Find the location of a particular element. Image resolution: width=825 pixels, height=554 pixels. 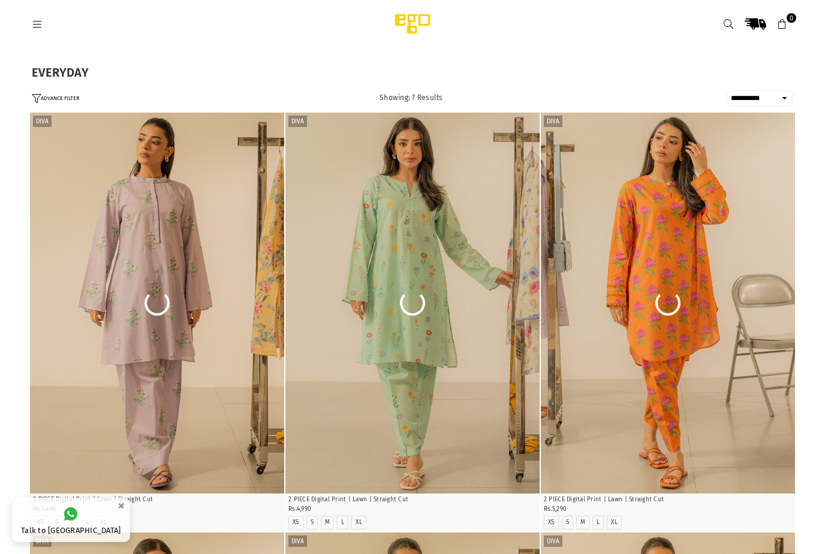

span: Showing: 7 Results is located at coordinates (411, 98).